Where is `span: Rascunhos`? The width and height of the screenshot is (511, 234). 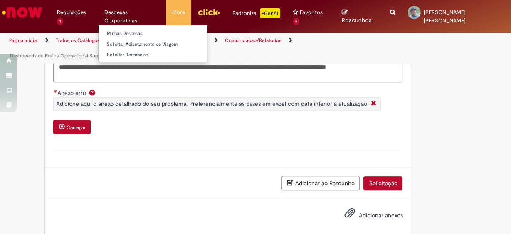
span: Rascunhos is located at coordinates (357, 20).